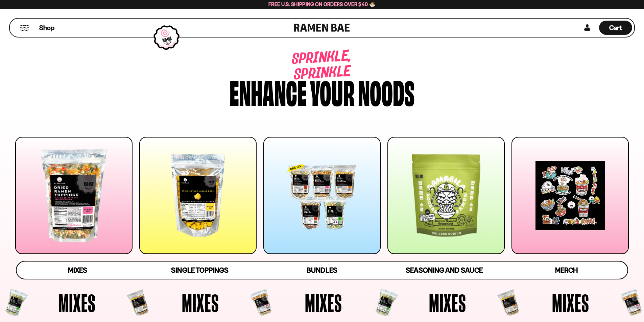 Image resolution: width=644 pixels, height=322 pixels. What do you see at coordinates (322, 270) in the screenshot?
I see `a: Bundles` at bounding box center [322, 270].